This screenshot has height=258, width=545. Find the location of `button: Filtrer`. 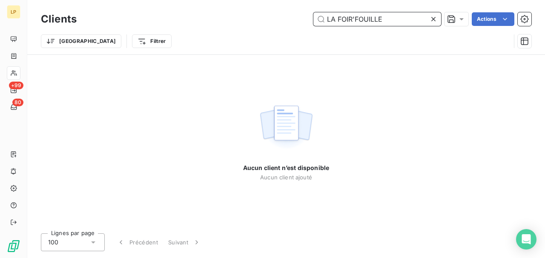

button: Filtrer is located at coordinates (152, 41).